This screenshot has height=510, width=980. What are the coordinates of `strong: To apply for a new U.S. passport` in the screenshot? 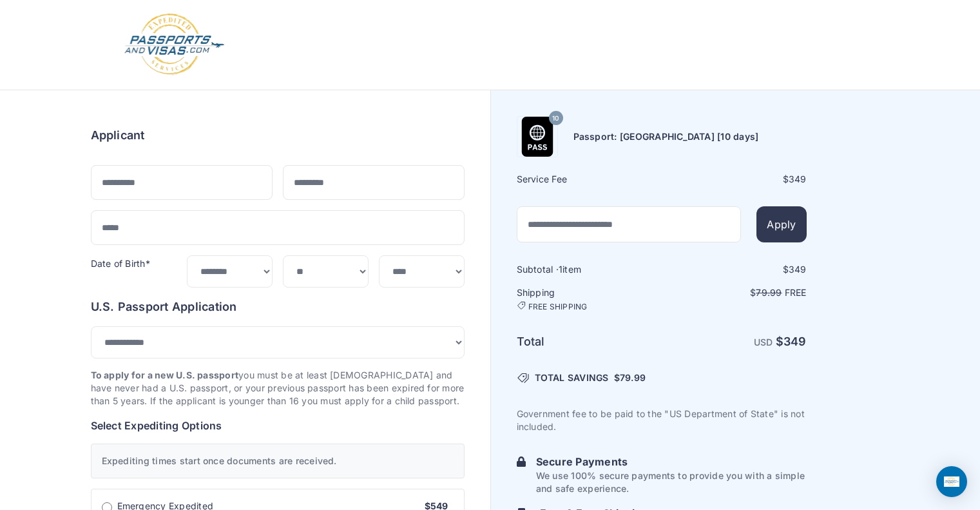 It's located at (165, 374).